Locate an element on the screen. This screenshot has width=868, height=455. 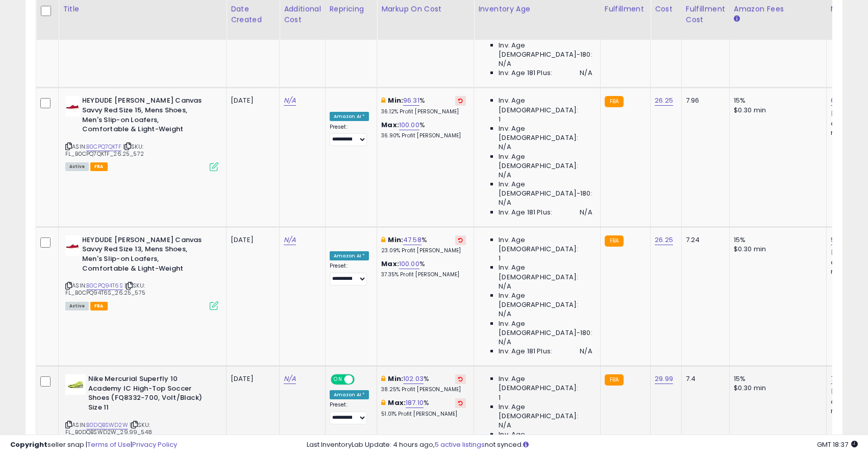
a: 5 active listings is located at coordinates (460, 444).